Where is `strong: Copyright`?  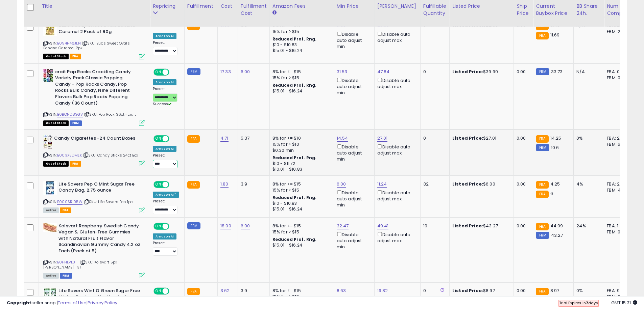
strong: Copyright is located at coordinates (19, 303).